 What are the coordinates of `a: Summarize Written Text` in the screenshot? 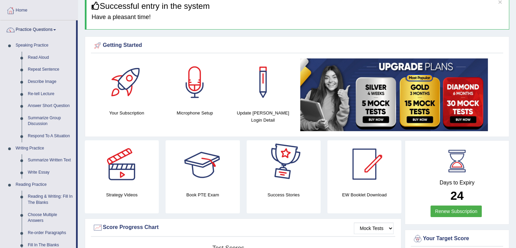 It's located at (50, 160).